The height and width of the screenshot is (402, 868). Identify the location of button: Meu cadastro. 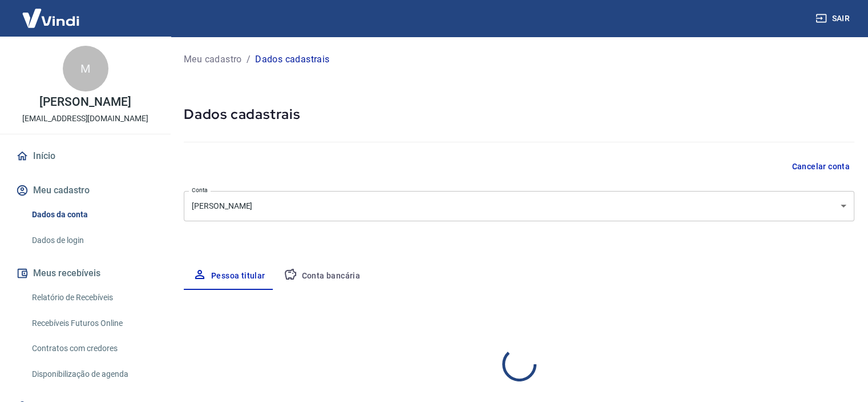
(85, 190).